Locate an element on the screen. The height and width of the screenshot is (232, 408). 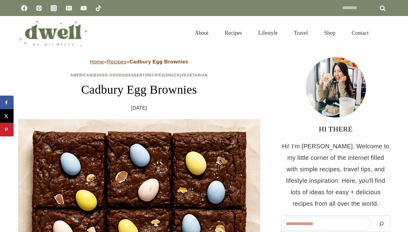
a: Dessert is located at coordinates (135, 75).